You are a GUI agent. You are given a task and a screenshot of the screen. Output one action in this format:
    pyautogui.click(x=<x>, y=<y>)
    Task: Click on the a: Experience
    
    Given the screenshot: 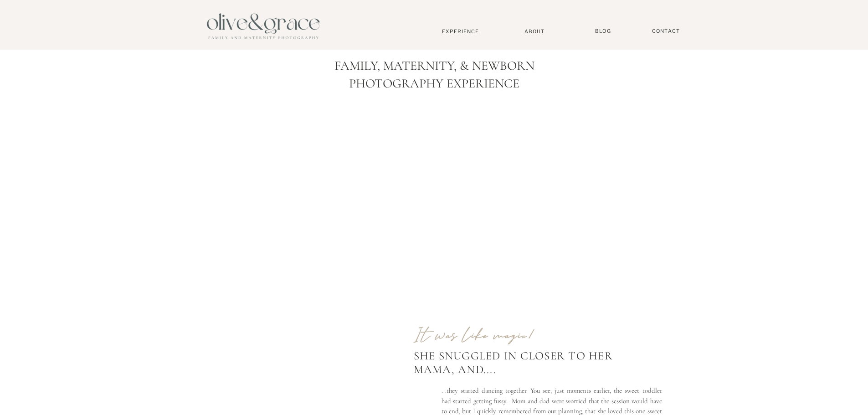 What is the action you would take?
    pyautogui.click(x=460, y=32)
    